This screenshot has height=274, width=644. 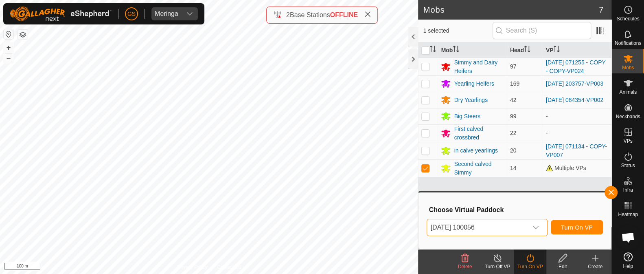 I want to click on span: Mobs, so click(x=628, y=68).